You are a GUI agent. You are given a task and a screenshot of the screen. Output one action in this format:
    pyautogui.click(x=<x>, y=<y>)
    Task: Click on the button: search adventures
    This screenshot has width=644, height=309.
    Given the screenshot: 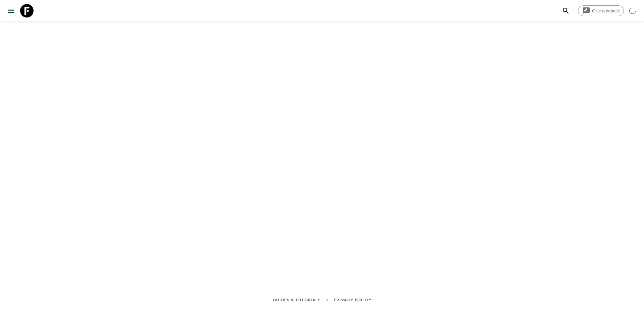 What is the action you would take?
    pyautogui.click(x=566, y=11)
    